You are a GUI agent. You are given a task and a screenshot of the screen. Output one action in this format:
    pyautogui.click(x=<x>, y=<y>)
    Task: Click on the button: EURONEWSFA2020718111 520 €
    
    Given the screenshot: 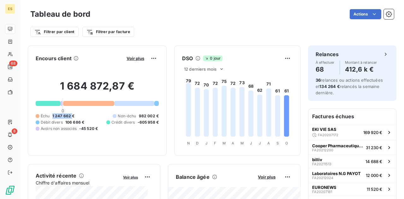 What is the action you would take?
    pyautogui.click(x=352, y=189)
    